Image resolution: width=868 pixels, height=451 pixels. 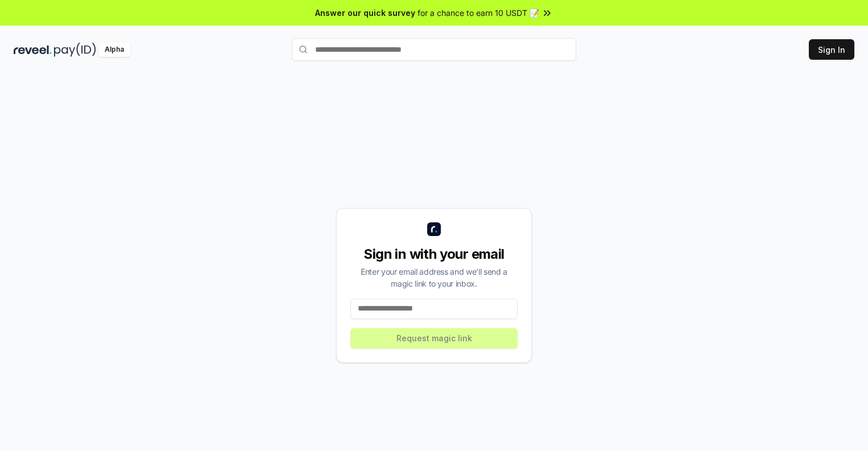 I want to click on span: for a chance to earn 10 USDT 📝, so click(x=478, y=13).